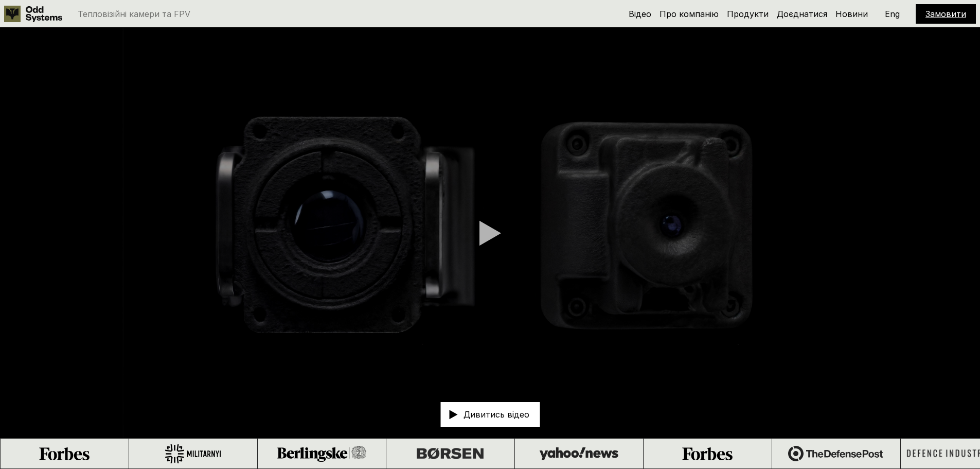 The width and height of the screenshot is (980, 469). I want to click on p: Дивитись відео, so click(496, 415).